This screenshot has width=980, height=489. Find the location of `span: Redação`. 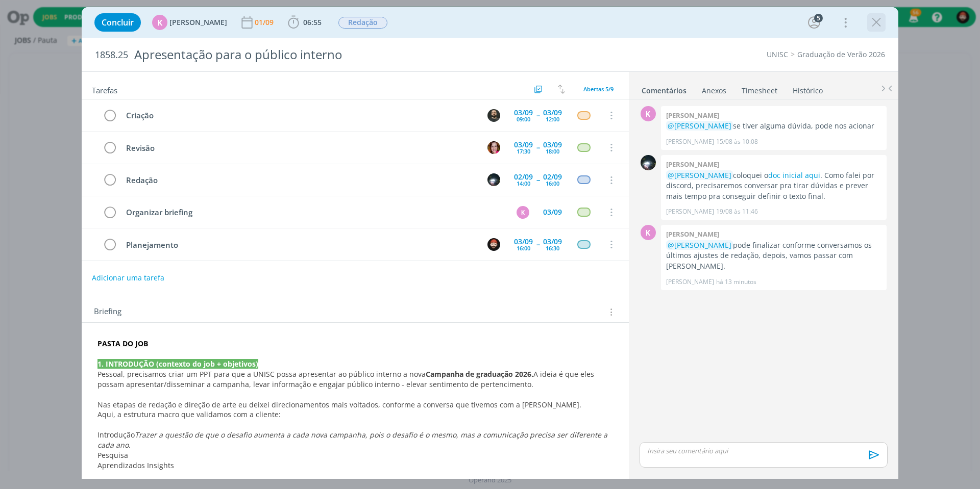

span: Redação is located at coordinates (363, 22).